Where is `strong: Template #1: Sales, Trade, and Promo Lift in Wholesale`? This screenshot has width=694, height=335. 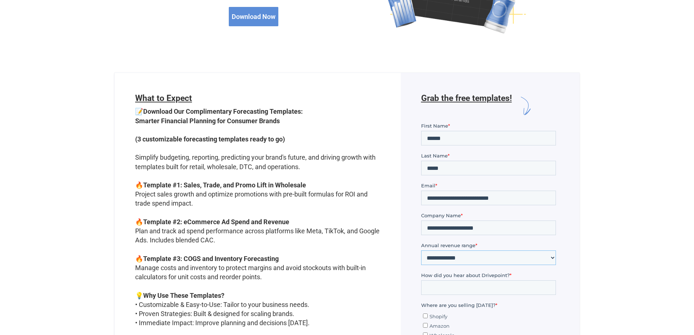 strong: Template #1: Sales, Trade, and Promo Lift in Wholesale is located at coordinates (224, 185).